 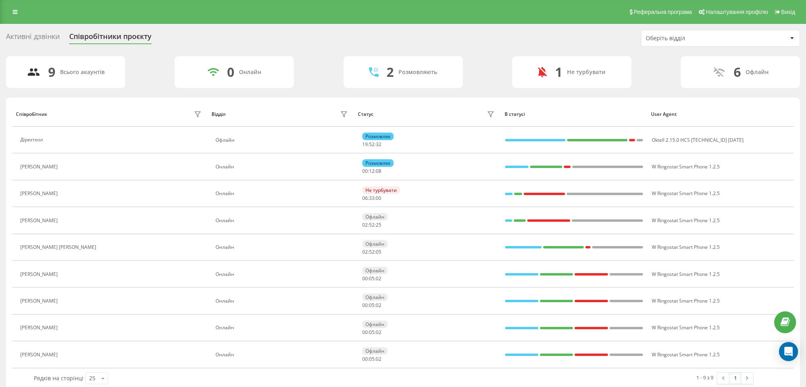 I want to click on span: Налаштування профілю, so click(x=737, y=12).